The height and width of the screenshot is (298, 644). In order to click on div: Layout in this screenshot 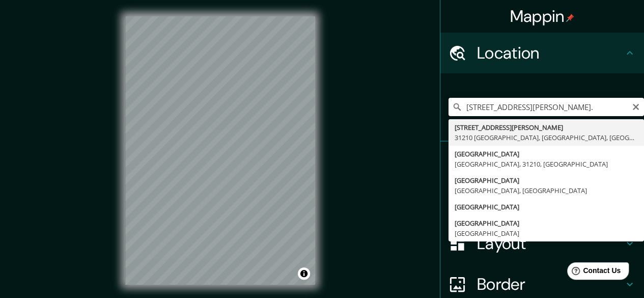, I will do `click(542, 244)`.